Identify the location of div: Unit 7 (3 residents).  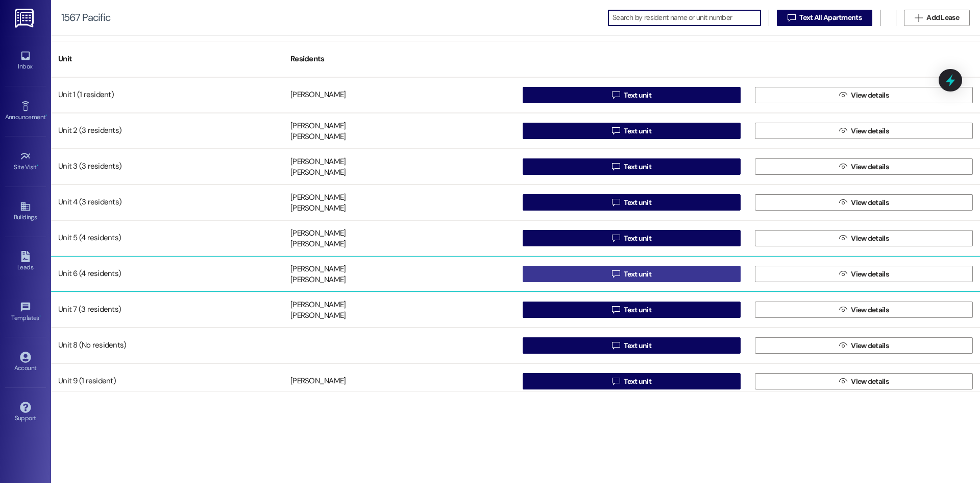
(167, 309).